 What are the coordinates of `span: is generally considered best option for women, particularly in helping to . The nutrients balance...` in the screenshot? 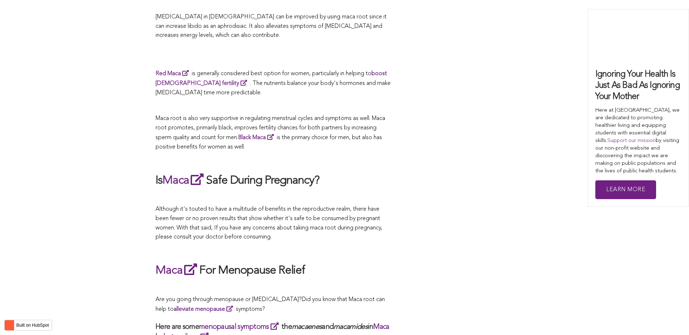 It's located at (273, 83).